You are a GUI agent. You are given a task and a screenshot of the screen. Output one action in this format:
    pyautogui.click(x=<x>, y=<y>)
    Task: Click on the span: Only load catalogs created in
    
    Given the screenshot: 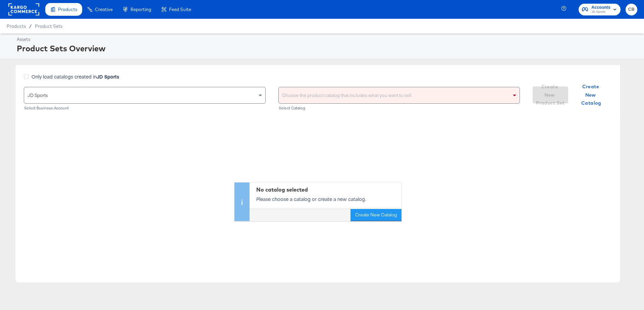 What is the action you would take?
    pyautogui.click(x=75, y=76)
    